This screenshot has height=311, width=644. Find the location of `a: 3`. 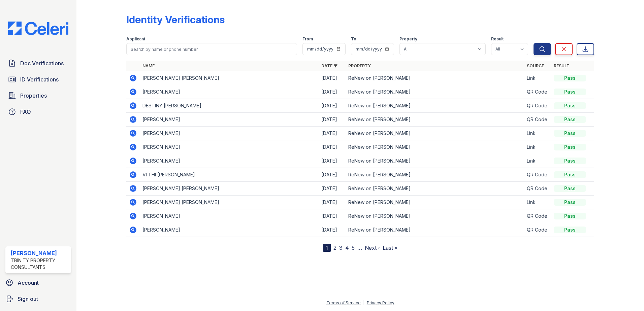

a: 3 is located at coordinates (341, 248).